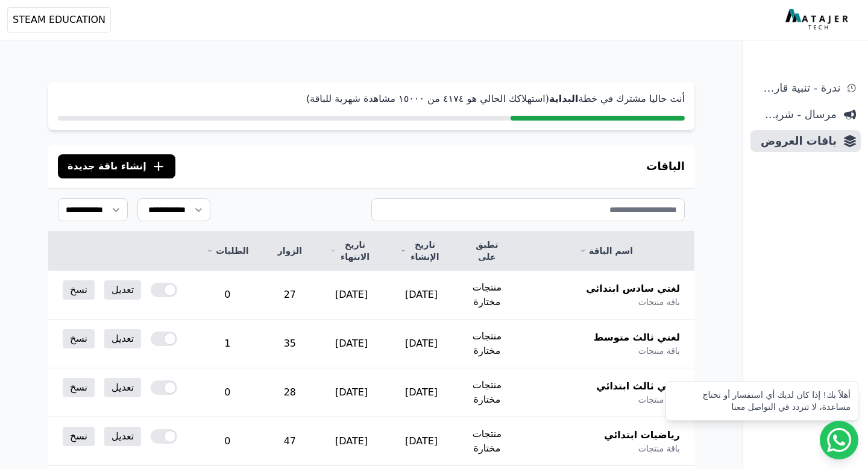  What do you see at coordinates (642, 435) in the screenshot?
I see `span: رياضيات ابتدائي` at bounding box center [642, 435].